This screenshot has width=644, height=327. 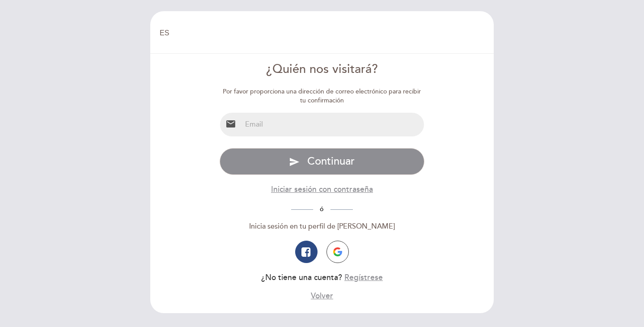 What do you see at coordinates (322, 189) in the screenshot?
I see `button: Iniciar sesión con contraseña` at bounding box center [322, 189].